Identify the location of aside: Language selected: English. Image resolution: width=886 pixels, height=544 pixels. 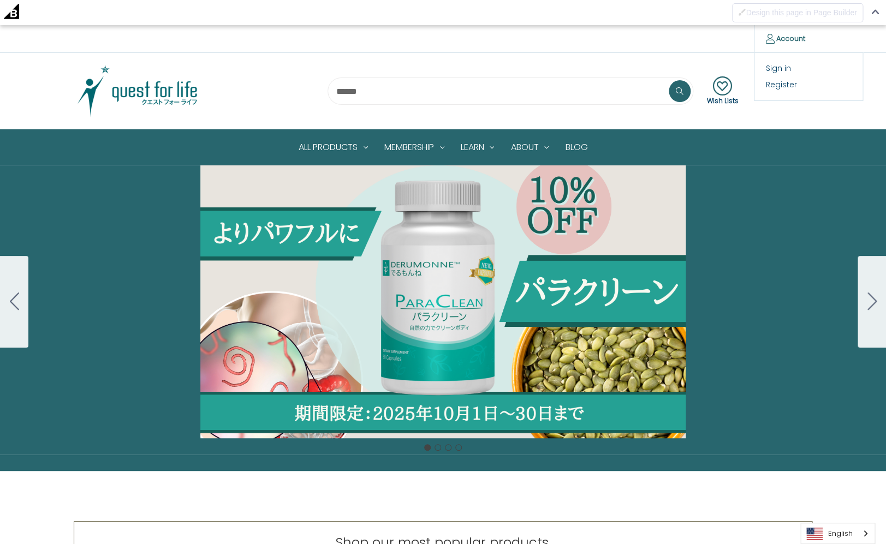
(837, 533).